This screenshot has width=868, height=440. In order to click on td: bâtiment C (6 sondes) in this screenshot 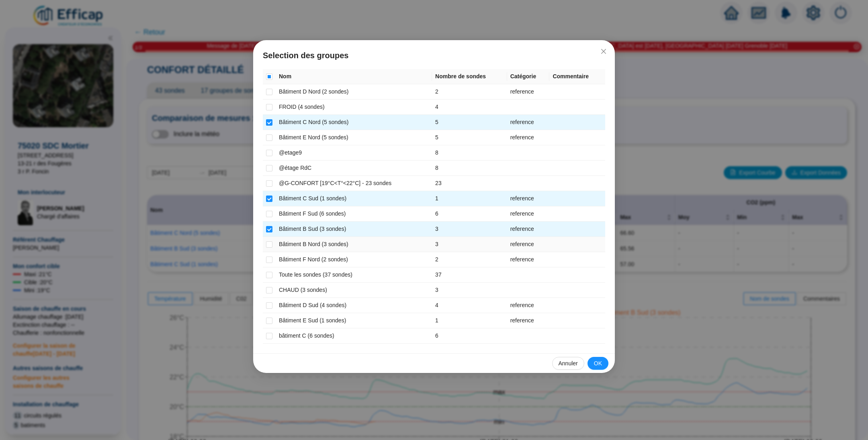, I will do `click(353, 336)`.